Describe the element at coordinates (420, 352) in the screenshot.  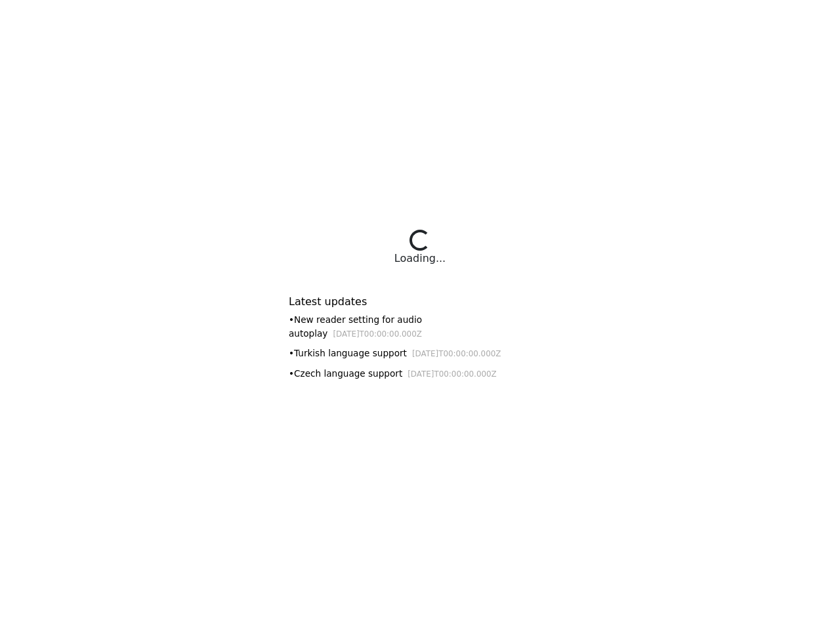
I see `div: • Turkish language support` at that location.